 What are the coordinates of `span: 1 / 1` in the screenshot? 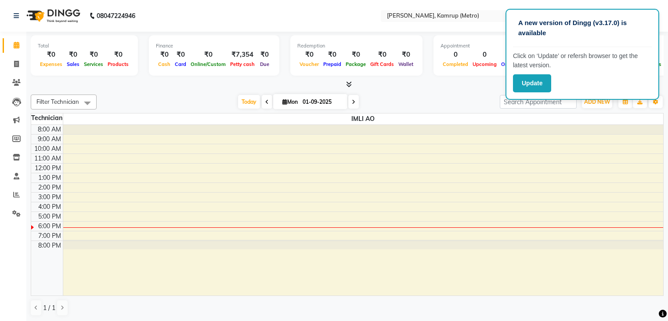 It's located at (49, 307).